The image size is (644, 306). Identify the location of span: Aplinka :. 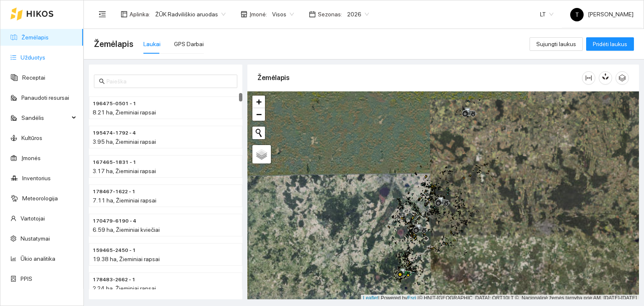
(140, 14).